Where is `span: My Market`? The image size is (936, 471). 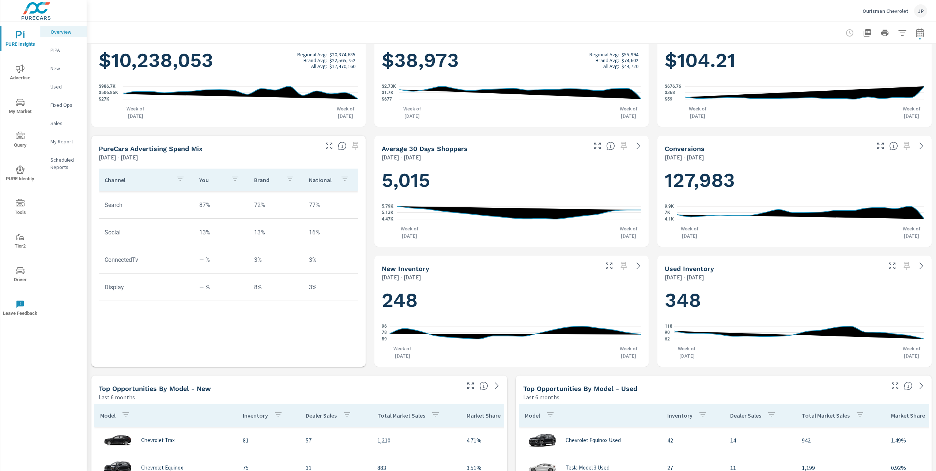 span: My Market is located at coordinates (20, 107).